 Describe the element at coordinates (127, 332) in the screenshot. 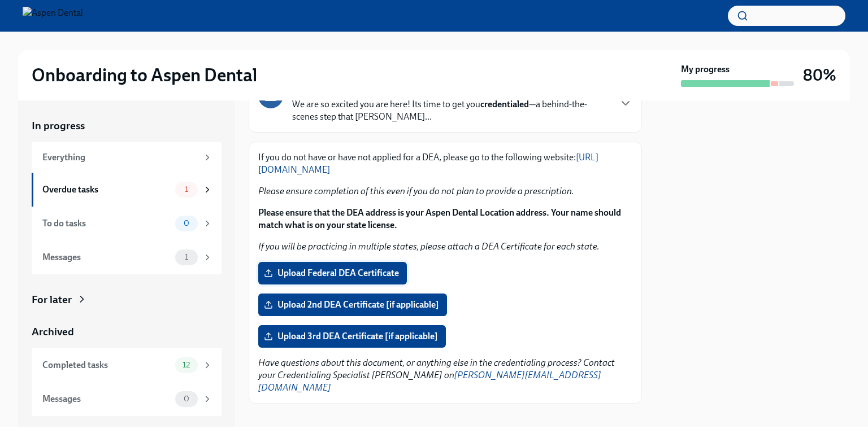

I see `div: Archived` at that location.